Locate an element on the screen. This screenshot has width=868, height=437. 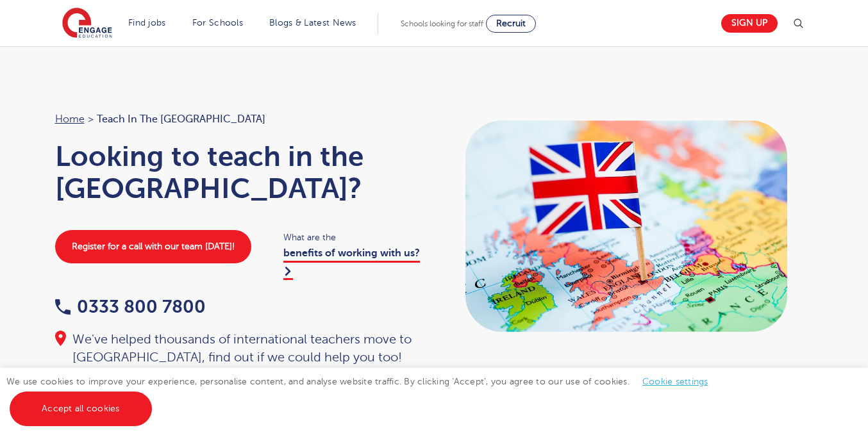
span: We use cookies to improve your experience, personalise content, and analyse website traffic. By c... is located at coordinates (364, 395).